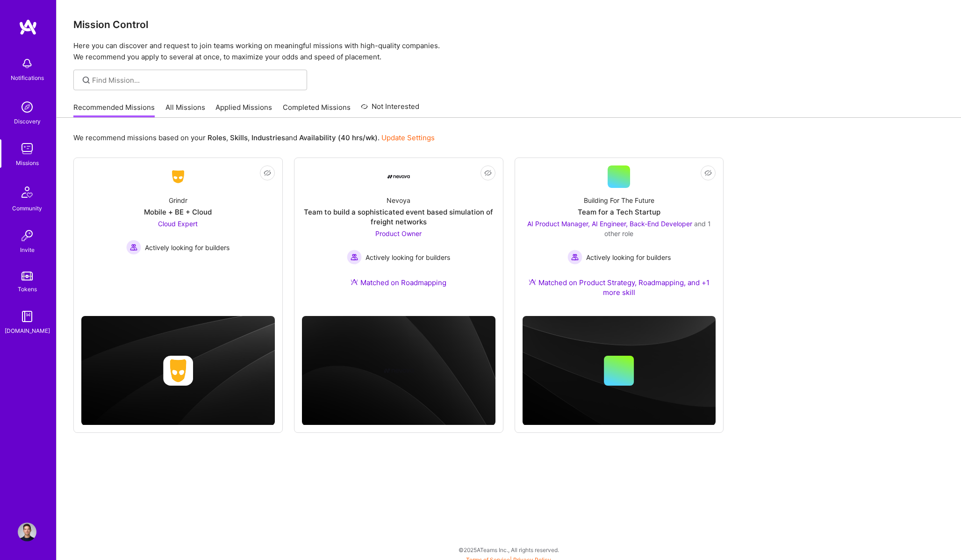 This screenshot has width=961, height=560. Describe the element at coordinates (27, 235) in the screenshot. I see `img: Invite` at that location.